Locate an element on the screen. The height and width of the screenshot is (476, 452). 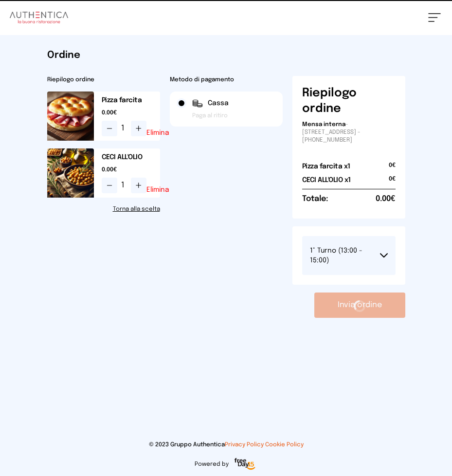
span: 1° Turno (13:00 - 15:00) is located at coordinates (336, 255).